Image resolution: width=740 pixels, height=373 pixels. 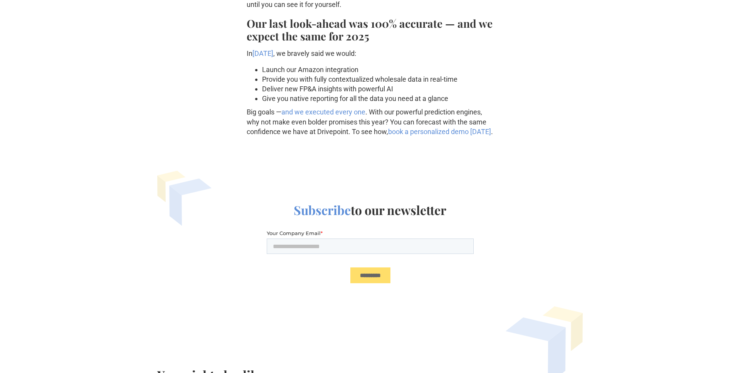 What do you see at coordinates (323, 112) in the screenshot?
I see `a: and we executed every one` at bounding box center [323, 112].